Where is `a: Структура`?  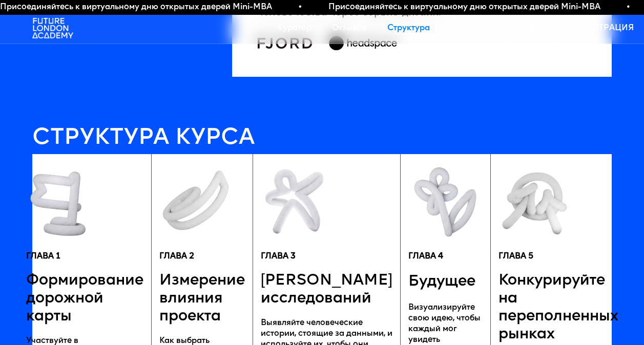 a: Структура is located at coordinates (408, 28).